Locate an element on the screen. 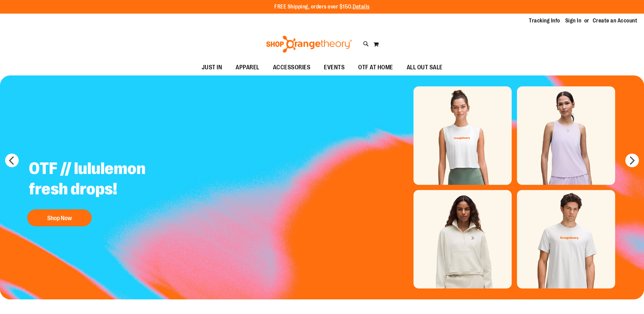 The height and width of the screenshot is (314, 644). span: EVENTS is located at coordinates (334, 67).